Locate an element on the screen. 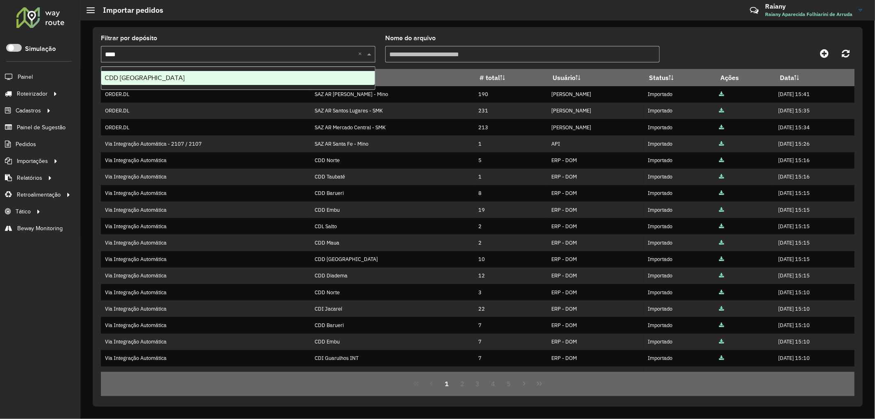  span: Pedidos is located at coordinates (26, 144).